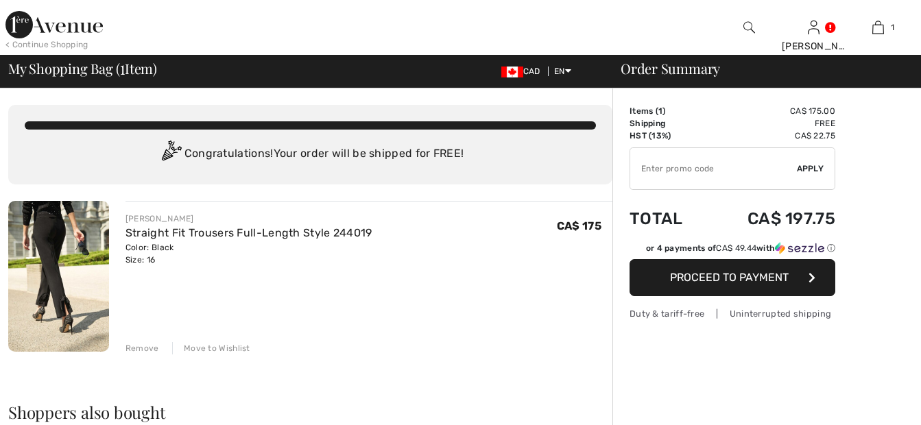 This screenshot has width=921, height=425. I want to click on td: HST (13%), so click(668, 136).